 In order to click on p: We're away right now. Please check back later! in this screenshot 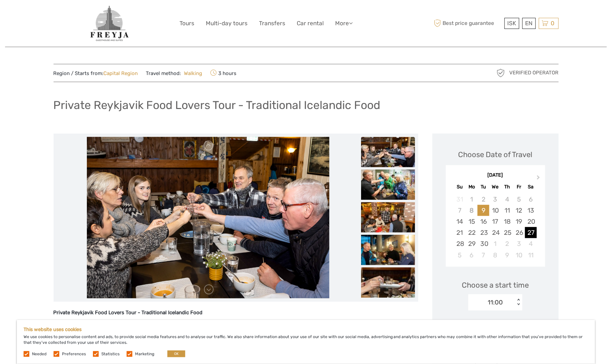, I will do `click(43, 14)`.